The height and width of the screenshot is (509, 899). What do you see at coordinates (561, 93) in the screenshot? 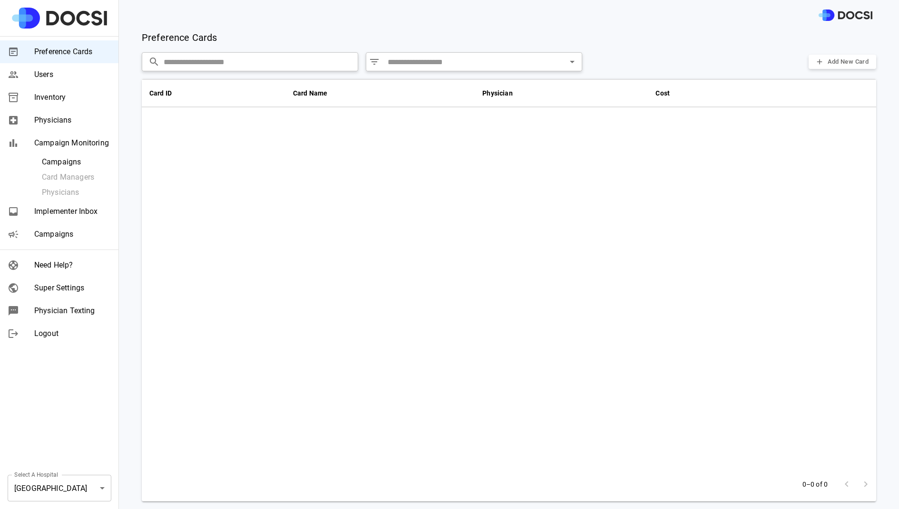
I see `th: Physician` at bounding box center [561, 93].